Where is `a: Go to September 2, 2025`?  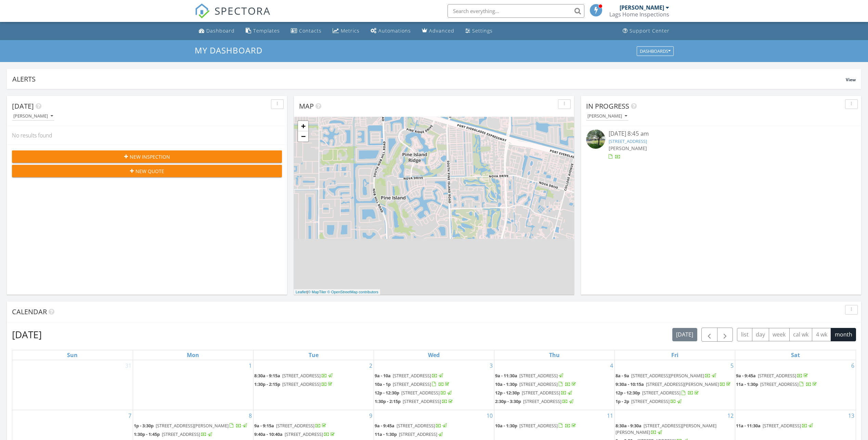
a: Go to September 2, 2025 is located at coordinates (371, 366).